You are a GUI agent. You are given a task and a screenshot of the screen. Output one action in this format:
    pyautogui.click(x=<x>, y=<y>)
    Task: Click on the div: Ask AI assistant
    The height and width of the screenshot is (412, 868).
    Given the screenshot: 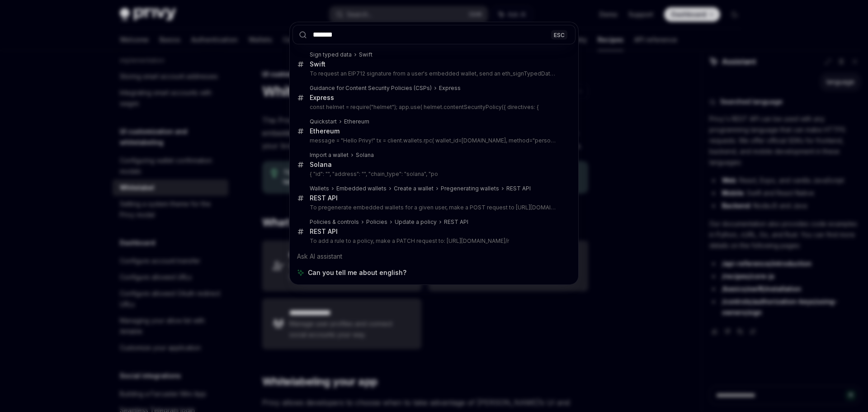 What is the action you would take?
    pyautogui.click(x=434, y=257)
    